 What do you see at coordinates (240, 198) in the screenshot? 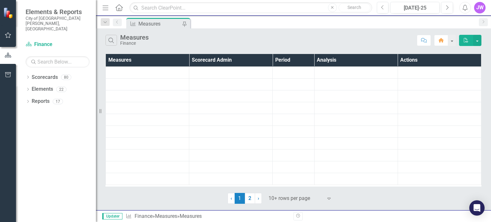
I see `span: 1` at bounding box center [240, 198].